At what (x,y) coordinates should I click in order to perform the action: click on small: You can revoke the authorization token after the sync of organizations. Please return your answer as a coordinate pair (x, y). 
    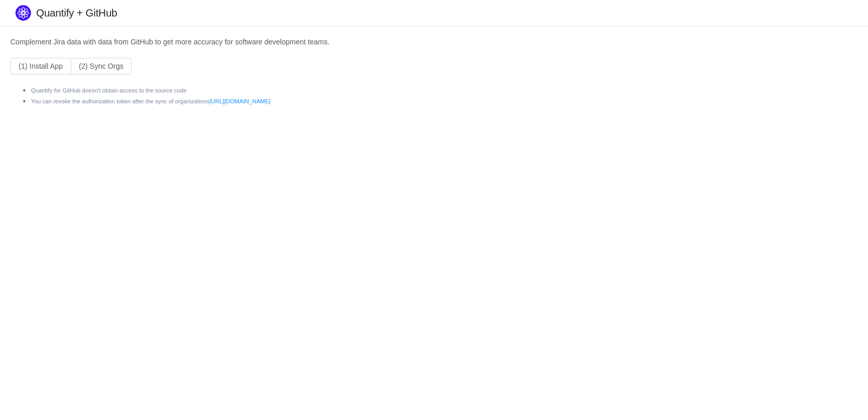
    Looking at the image, I should click on (150, 101).